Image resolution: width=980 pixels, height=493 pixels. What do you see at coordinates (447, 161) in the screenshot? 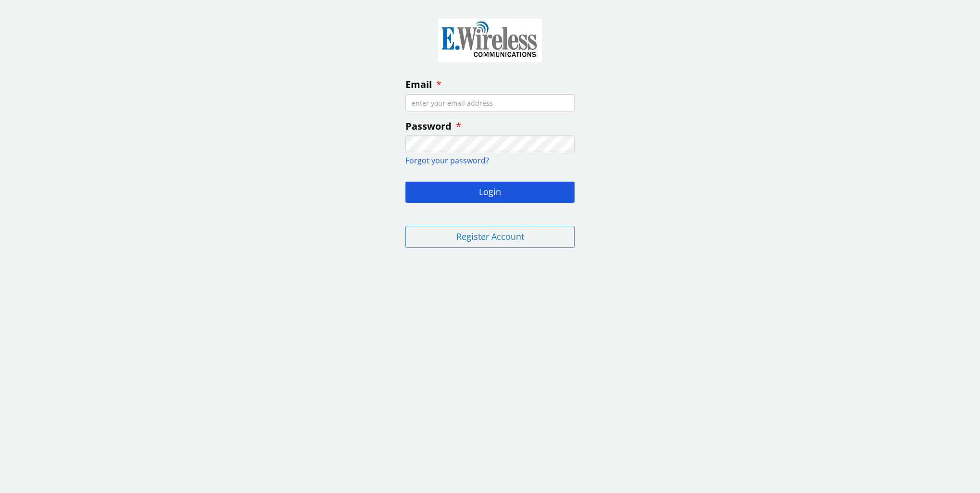
I see `a: Forgot your password?` at bounding box center [447, 161].